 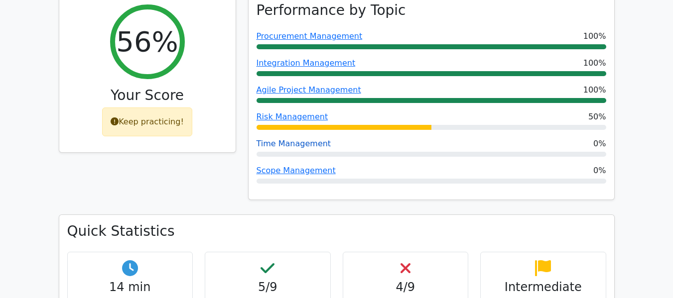 I want to click on div: Keep practicing!, so click(x=147, y=122).